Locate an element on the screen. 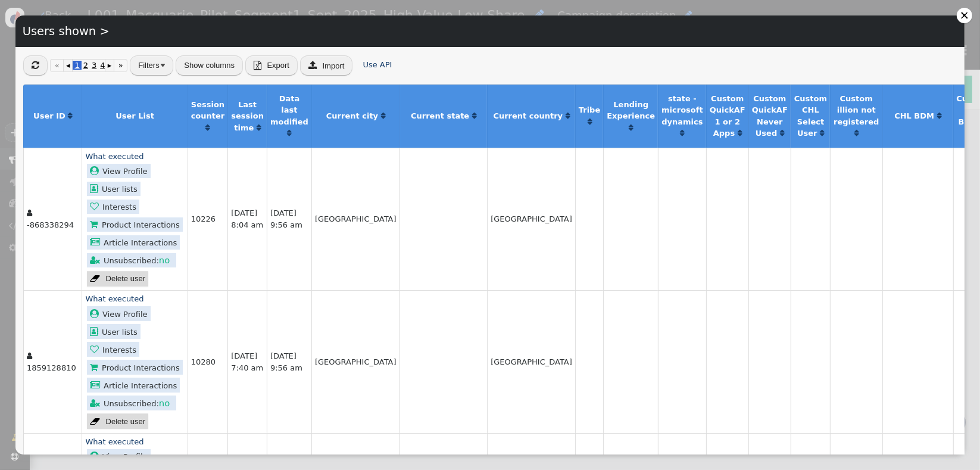 Image resolution: width=980 pixels, height=470 pixels. div: Users shown > is located at coordinates (490, 31).